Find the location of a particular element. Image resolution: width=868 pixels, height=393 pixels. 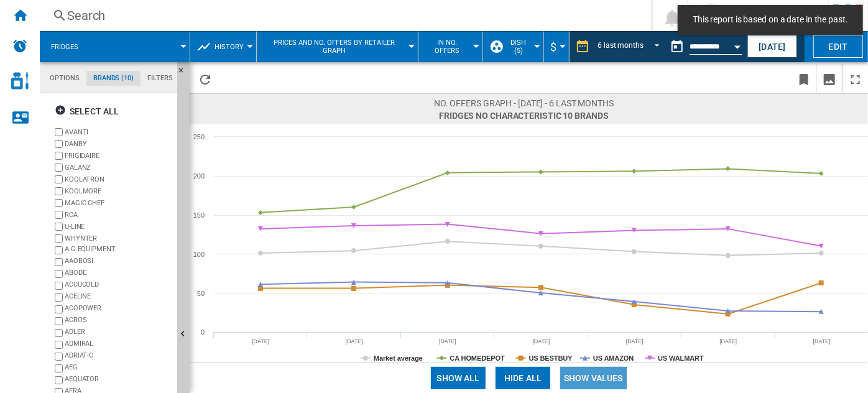

div: ABODE is located at coordinates (118, 274).